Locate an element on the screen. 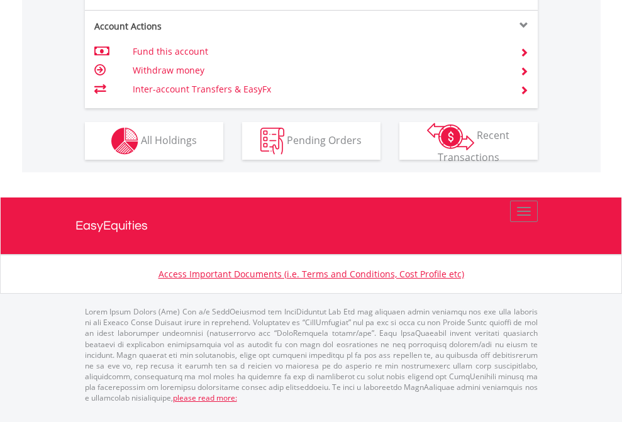 The width and height of the screenshot is (622, 422). button: Pending Orders is located at coordinates (311, 141).